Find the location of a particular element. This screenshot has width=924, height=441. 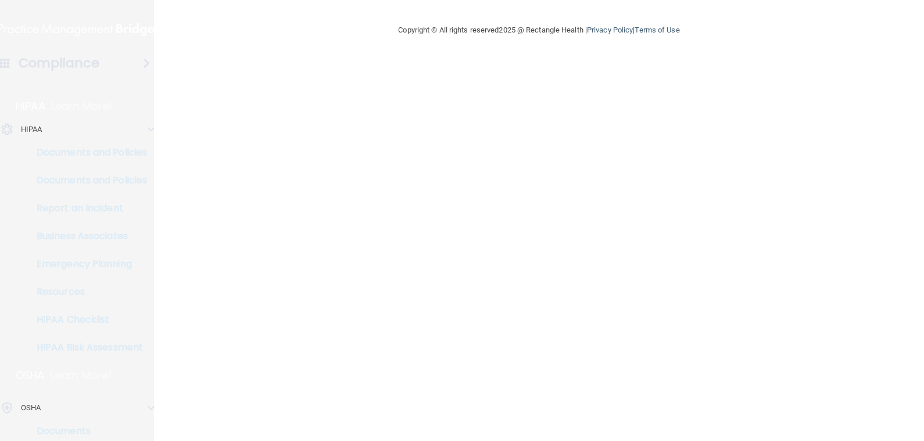

p: HIPAA Risk Assessment is located at coordinates (87, 348).